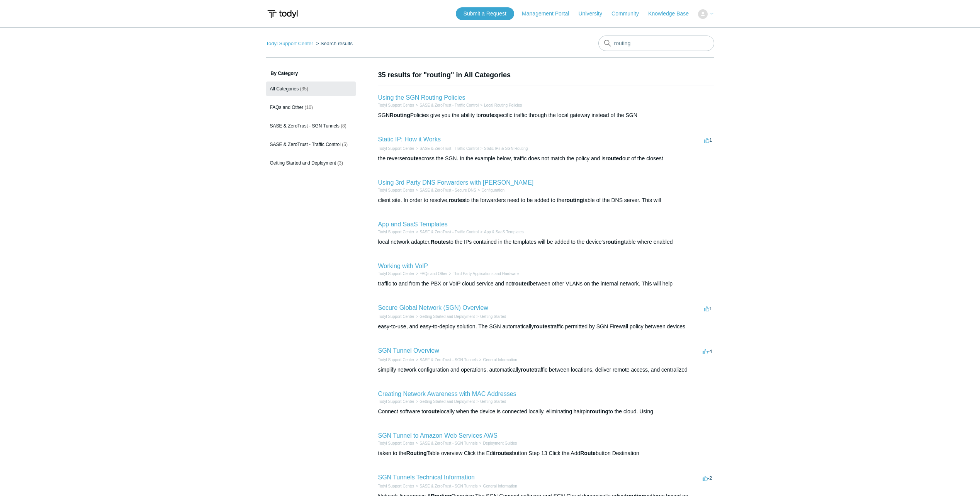  Describe the element at coordinates (546, 241) in the screenshot. I see `div: local network adapter. to the IPs contained in the templates will be added to the device's table ...` at that location.